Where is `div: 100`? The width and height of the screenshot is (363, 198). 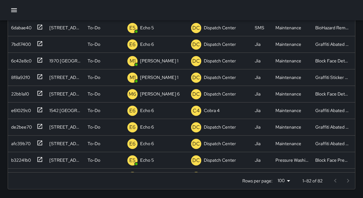 div: 100 is located at coordinates (284, 181).